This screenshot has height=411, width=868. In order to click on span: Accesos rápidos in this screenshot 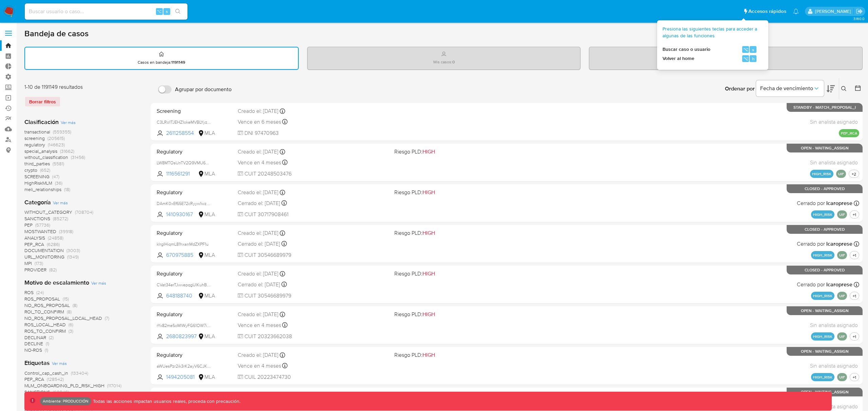, I will do `click(767, 11)`.